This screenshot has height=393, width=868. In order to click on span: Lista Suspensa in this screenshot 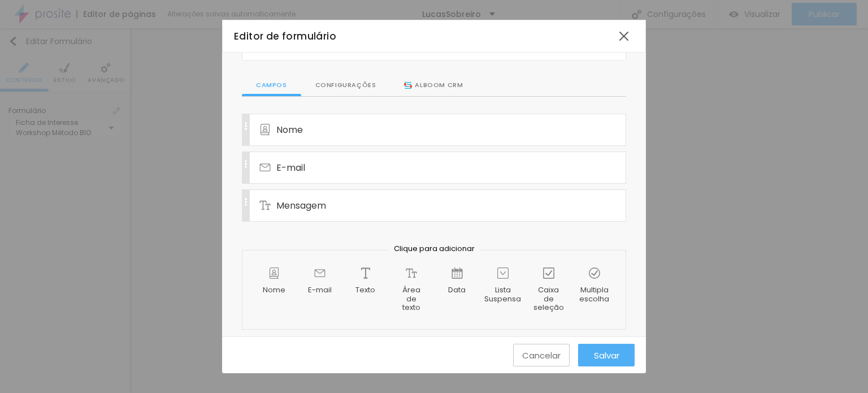, I will do `click(502, 294)`.